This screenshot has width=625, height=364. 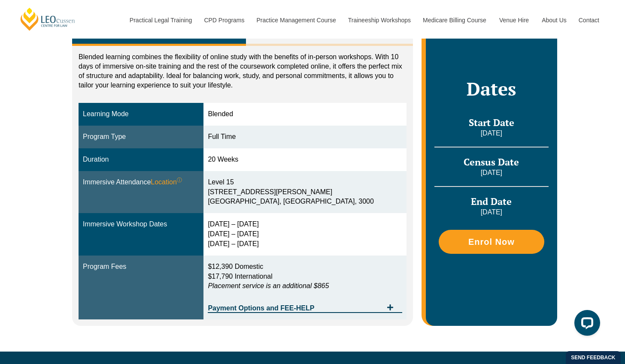 I want to click on div: Program Fees, so click(x=141, y=267).